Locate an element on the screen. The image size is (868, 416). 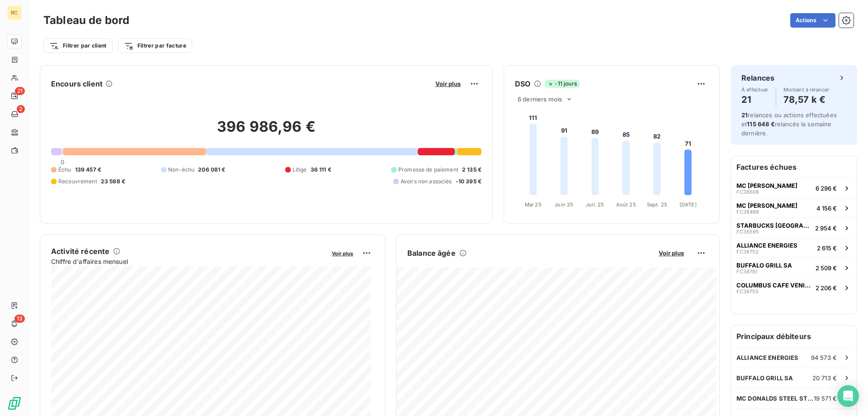
span: FC38752 is located at coordinates (747, 252).